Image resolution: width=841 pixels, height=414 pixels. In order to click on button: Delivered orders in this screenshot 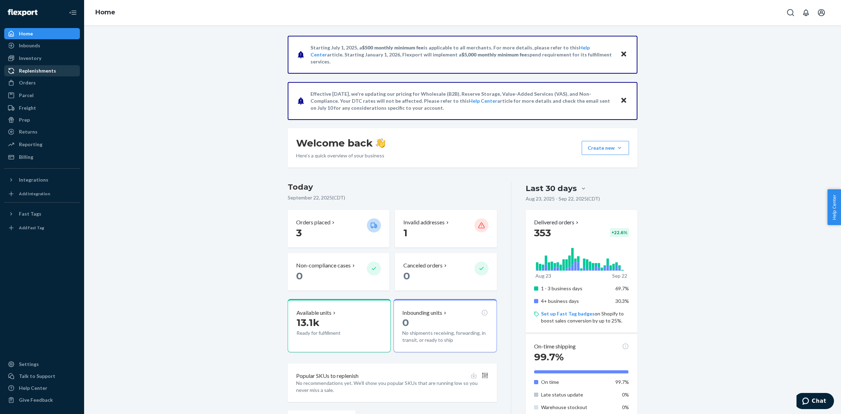, I will do `click(557, 222)`.